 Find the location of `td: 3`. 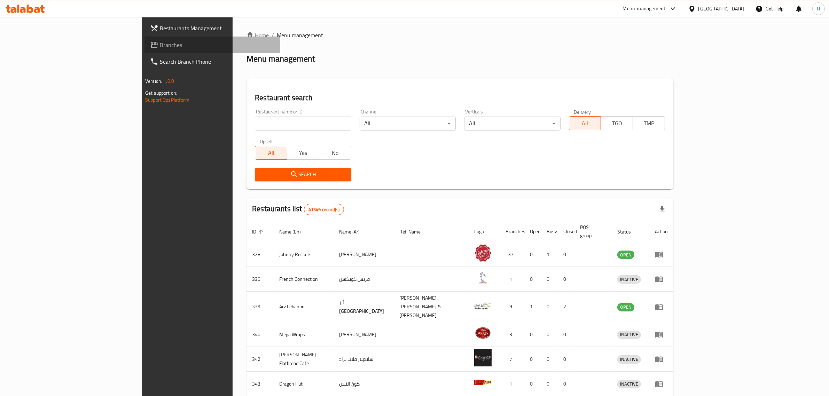

td: 3 is located at coordinates (512, 335).